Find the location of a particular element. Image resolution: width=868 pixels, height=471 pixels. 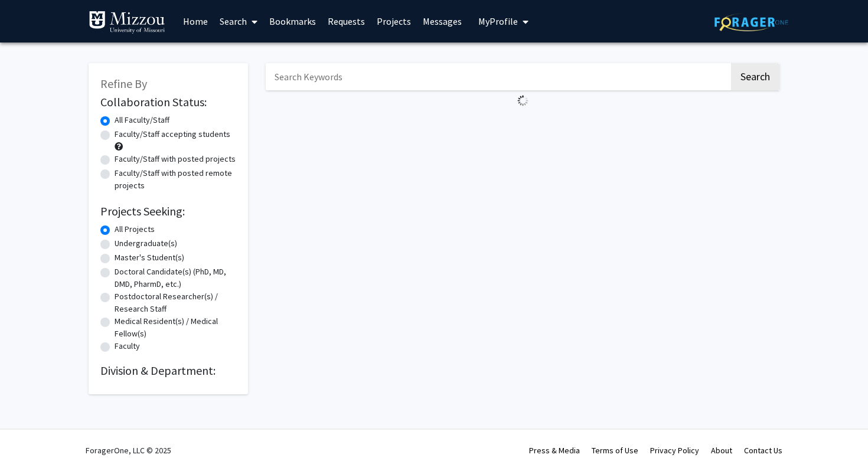

img: University of Missouri Logo is located at coordinates (127, 23).